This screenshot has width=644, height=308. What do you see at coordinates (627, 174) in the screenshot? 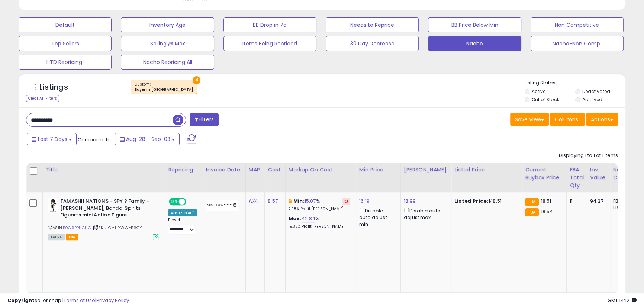
I see `div: Num of Comp.` at bounding box center [627, 174].